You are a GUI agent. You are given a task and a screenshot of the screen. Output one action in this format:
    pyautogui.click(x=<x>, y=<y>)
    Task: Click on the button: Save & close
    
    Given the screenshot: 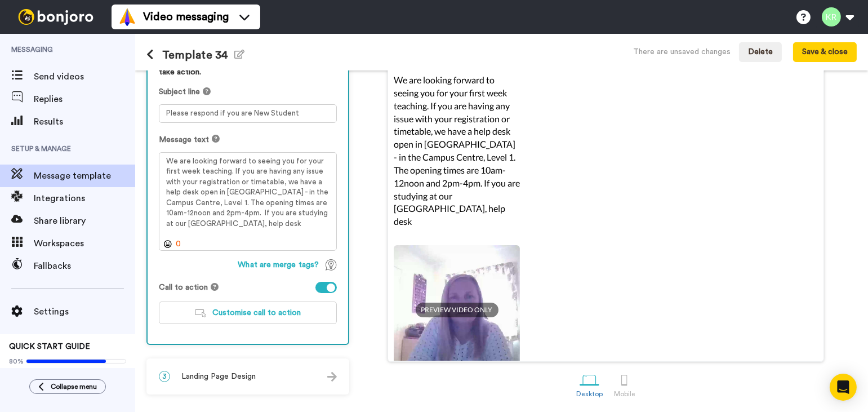 What is the action you would take?
    pyautogui.click(x=825, y=52)
    